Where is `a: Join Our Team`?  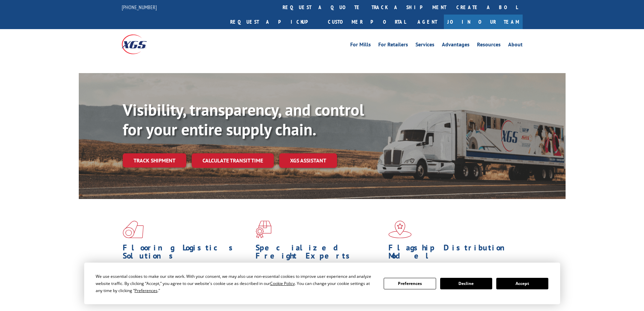 a: Join Our Team is located at coordinates (483, 22).